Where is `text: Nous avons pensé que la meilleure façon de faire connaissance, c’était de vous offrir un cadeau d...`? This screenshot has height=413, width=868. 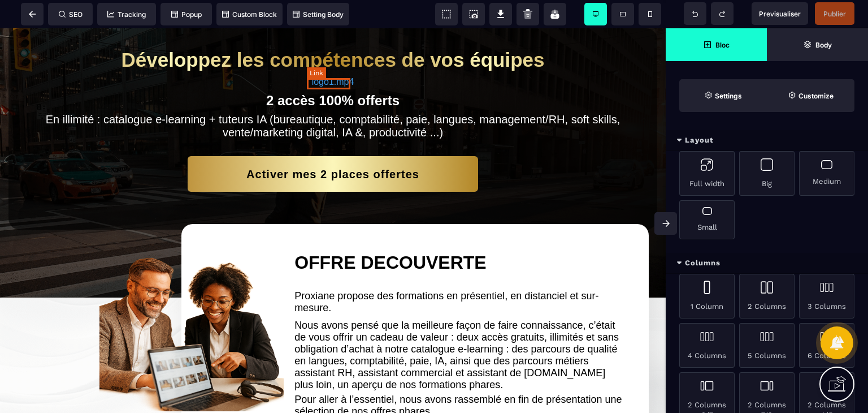 text: Nous avons pensé que la meilleure façon de faire connaissance, c’était de vous offrir un cadeau d... is located at coordinates (460, 327).